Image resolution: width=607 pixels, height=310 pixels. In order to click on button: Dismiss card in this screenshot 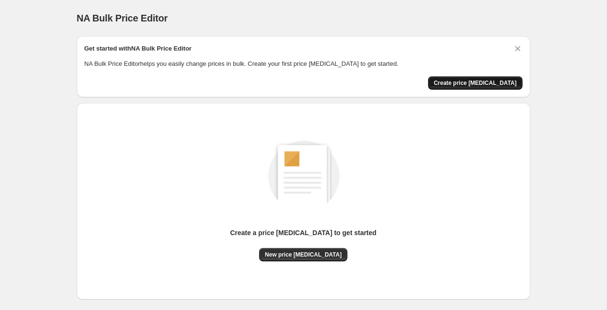, I will do `click(518, 49)`.